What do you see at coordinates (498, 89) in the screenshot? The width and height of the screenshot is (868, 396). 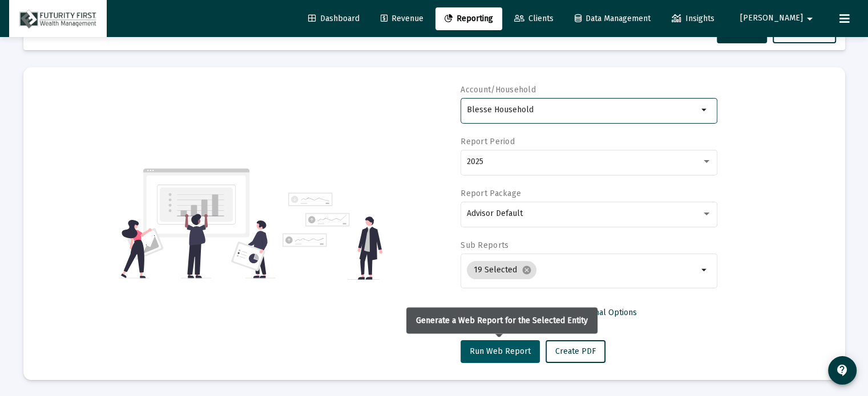 I see `label: Account/Household` at bounding box center [498, 89].